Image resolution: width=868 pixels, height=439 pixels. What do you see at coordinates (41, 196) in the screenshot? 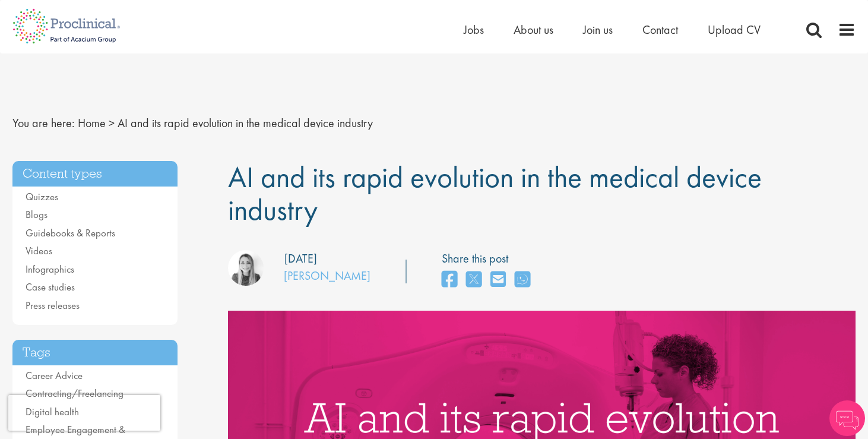
I see `a: Quizzes` at bounding box center [41, 196].